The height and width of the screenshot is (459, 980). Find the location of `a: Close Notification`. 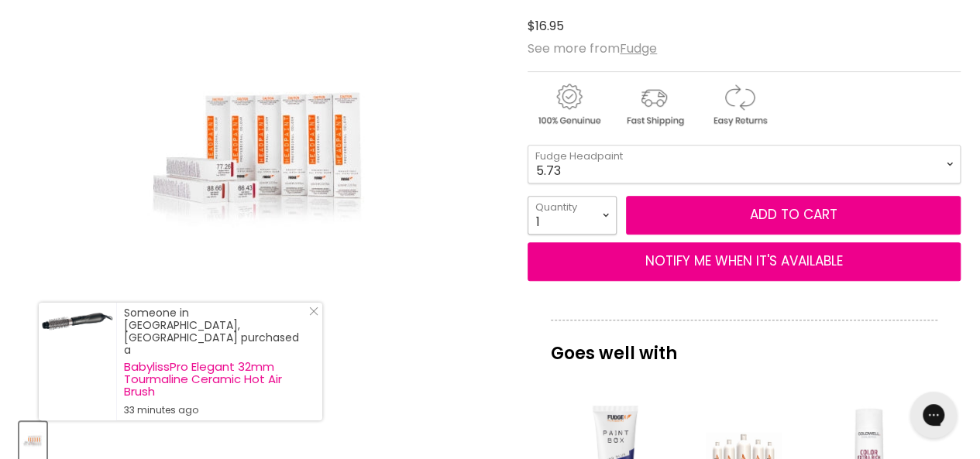

a: Close Notification is located at coordinates (311, 315).